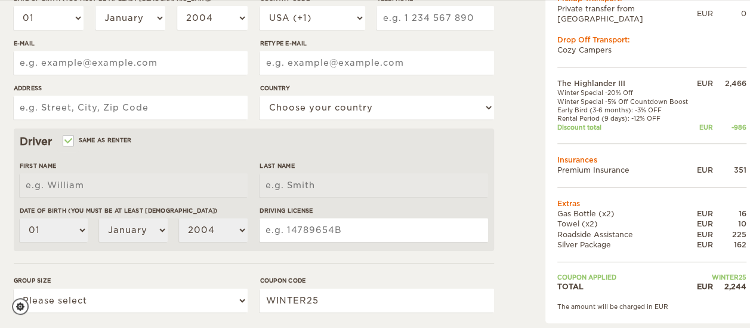 The image size is (750, 328). I want to click on input: e.g. Street, City, Zip Code, so click(131, 107).